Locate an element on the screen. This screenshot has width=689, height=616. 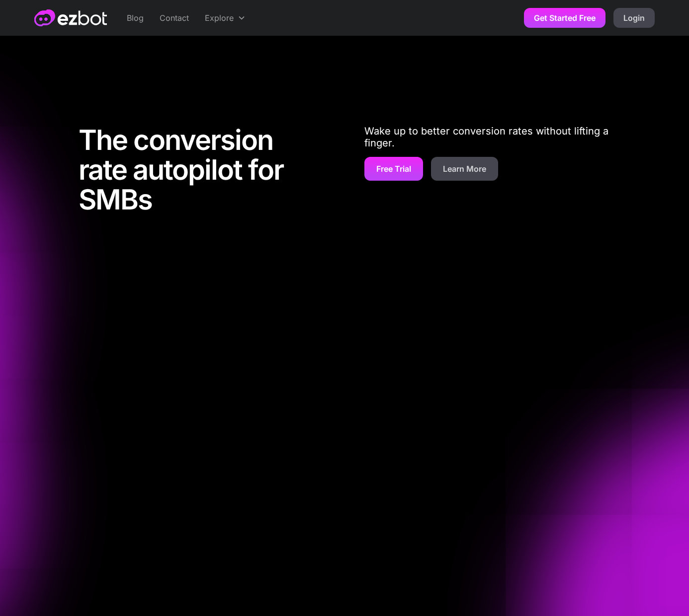
a: Free Trial is located at coordinates (394, 169).